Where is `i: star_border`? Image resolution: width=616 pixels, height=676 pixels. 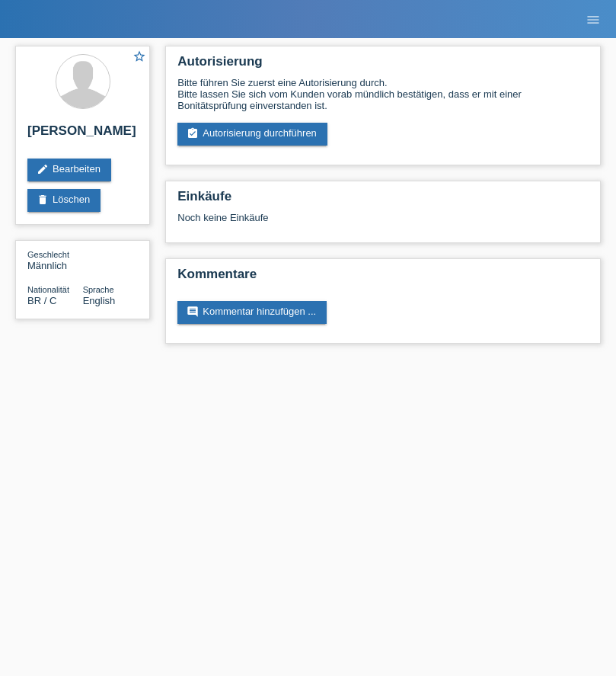 i: star_border is located at coordinates (139, 56).